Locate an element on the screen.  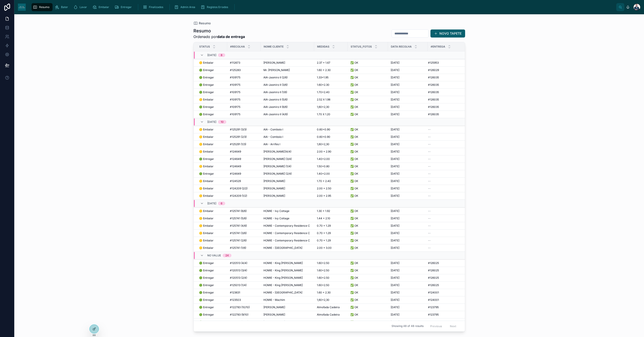
a: 2.00 x 2.95 is located at coordinates (331, 196).